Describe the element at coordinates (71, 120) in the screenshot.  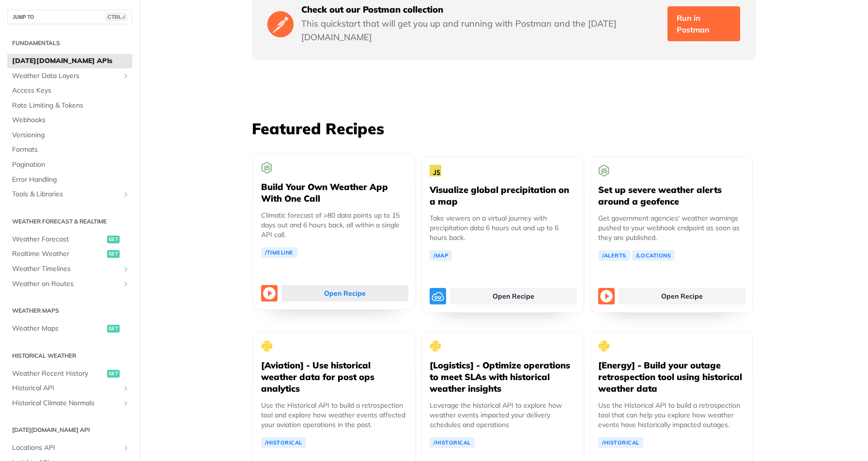
I see `span: Webhooks` at that location.